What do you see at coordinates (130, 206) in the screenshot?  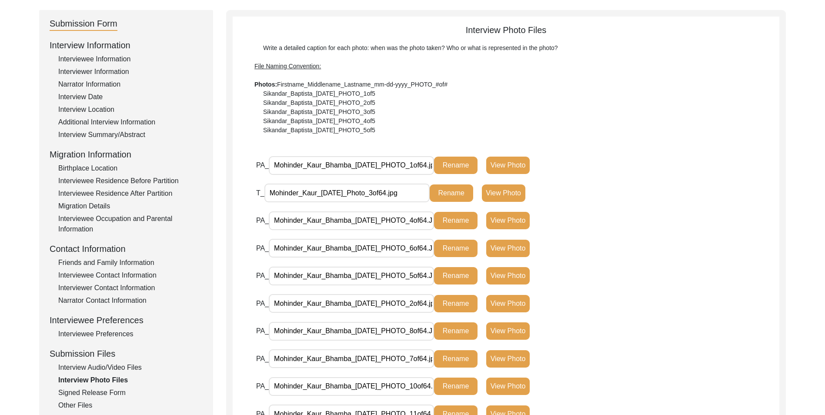 I see `div: Migration Details` at bounding box center [130, 206].